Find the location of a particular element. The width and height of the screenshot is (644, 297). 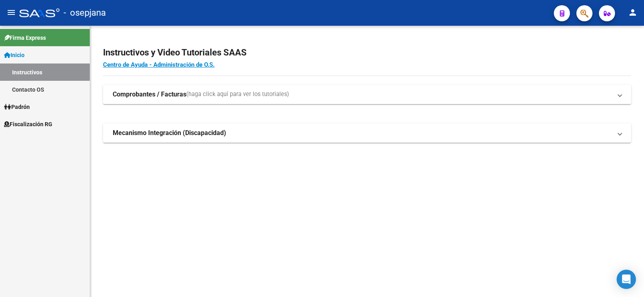

span: Firma Express is located at coordinates (25, 38).